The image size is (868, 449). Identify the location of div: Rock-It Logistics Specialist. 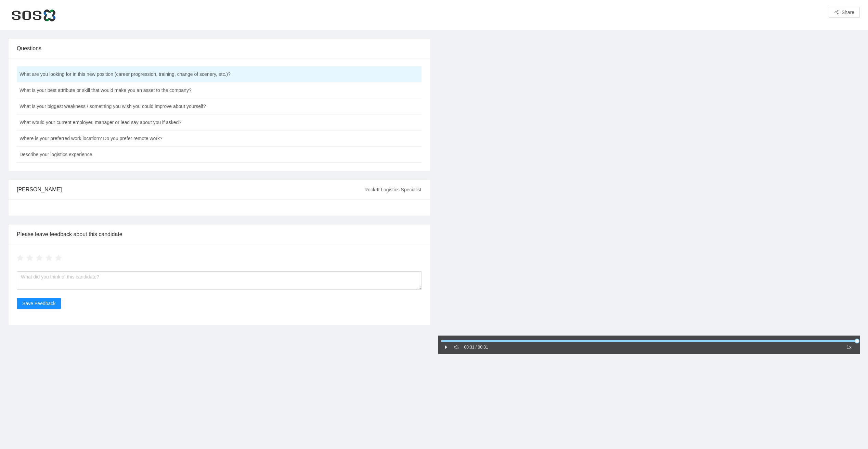
(392, 190).